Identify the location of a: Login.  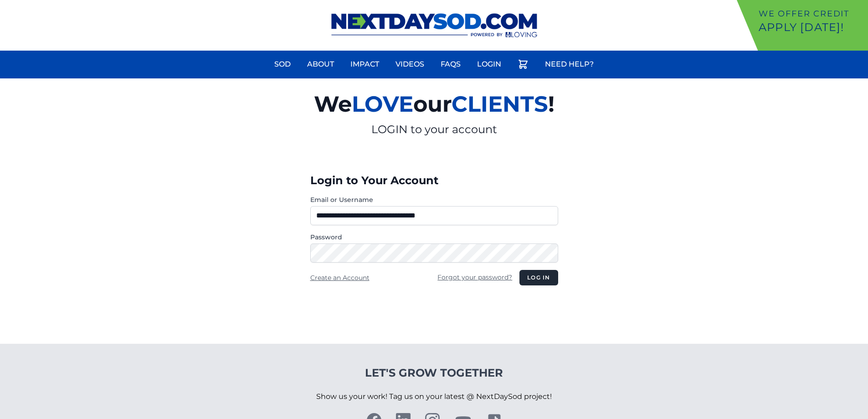
(489, 65).